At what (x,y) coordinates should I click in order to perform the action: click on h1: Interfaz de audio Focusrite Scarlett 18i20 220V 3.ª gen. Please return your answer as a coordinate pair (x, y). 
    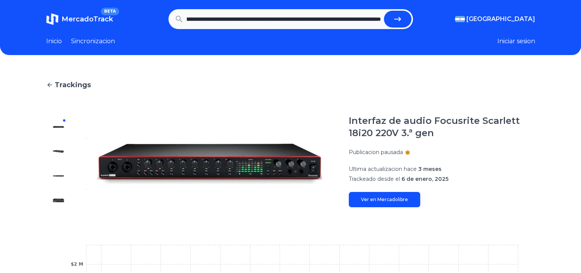
    Looking at the image, I should click on (442, 127).